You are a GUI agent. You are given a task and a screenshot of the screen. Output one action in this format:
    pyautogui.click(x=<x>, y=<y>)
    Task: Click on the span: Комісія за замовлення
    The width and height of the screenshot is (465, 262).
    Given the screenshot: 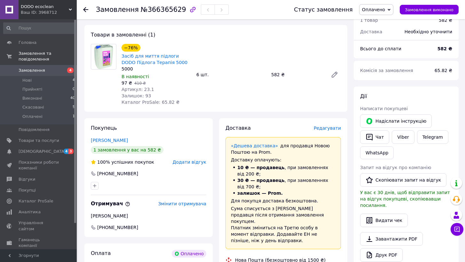 What is the action you would take?
    pyautogui.click(x=387, y=70)
    